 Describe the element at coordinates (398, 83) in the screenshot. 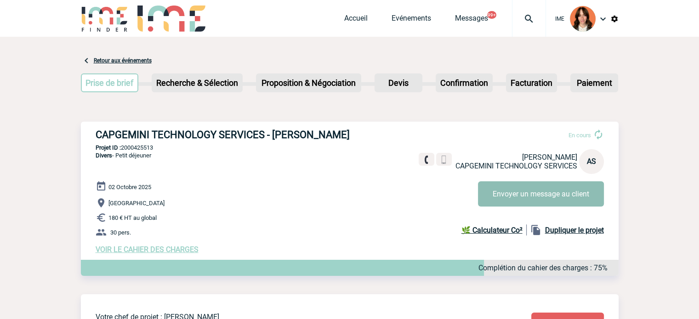

I see `p: Devis` at that location.